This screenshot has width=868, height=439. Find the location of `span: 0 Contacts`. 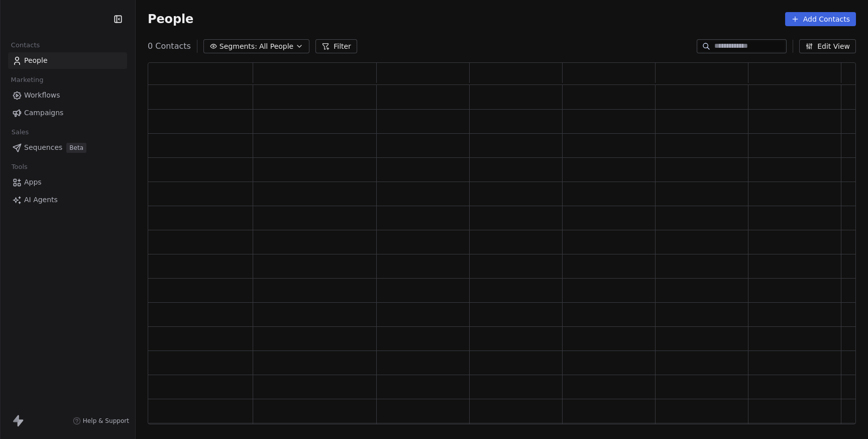

span: 0 Contacts is located at coordinates (170, 46).